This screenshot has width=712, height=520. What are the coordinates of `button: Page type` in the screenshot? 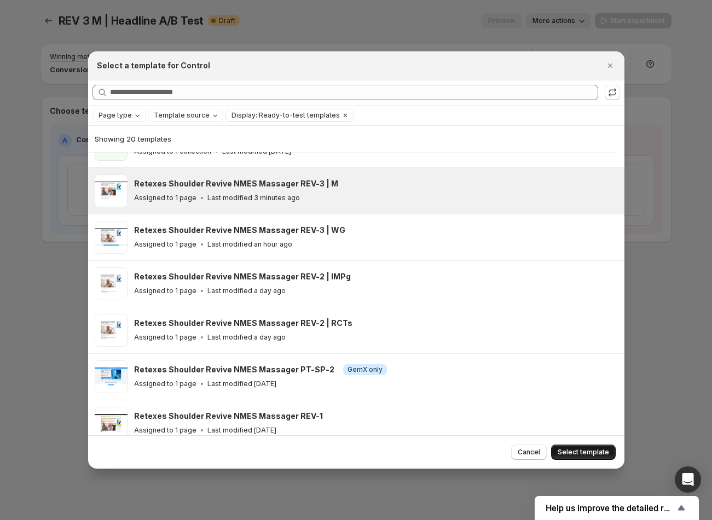 It's located at (119, 115).